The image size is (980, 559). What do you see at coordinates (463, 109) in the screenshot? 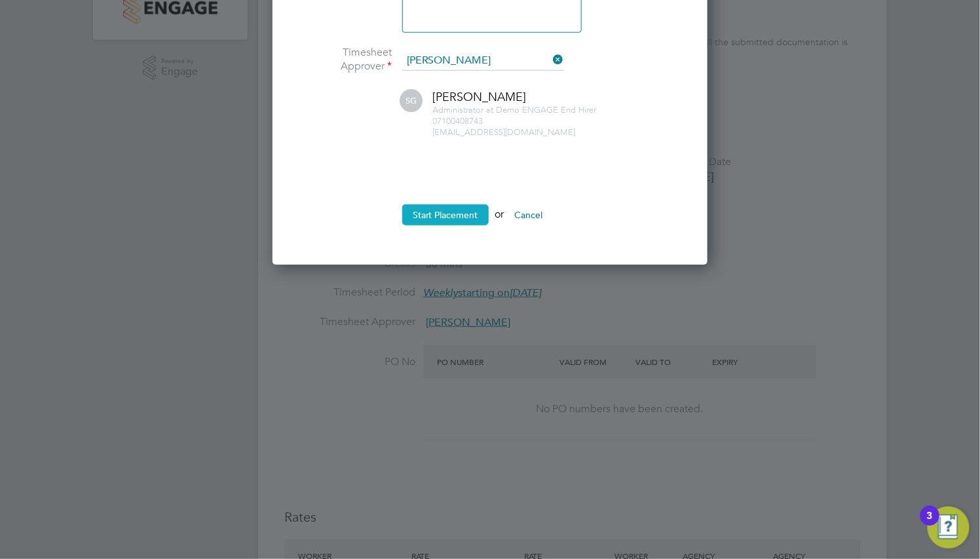
I see `span: Administrator at` at bounding box center [463, 109].